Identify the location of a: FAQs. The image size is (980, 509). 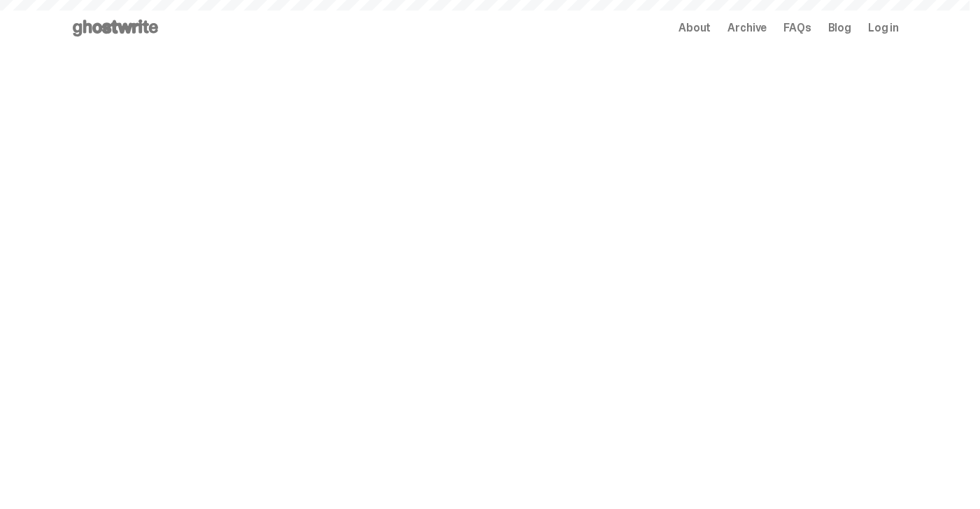
(797, 28).